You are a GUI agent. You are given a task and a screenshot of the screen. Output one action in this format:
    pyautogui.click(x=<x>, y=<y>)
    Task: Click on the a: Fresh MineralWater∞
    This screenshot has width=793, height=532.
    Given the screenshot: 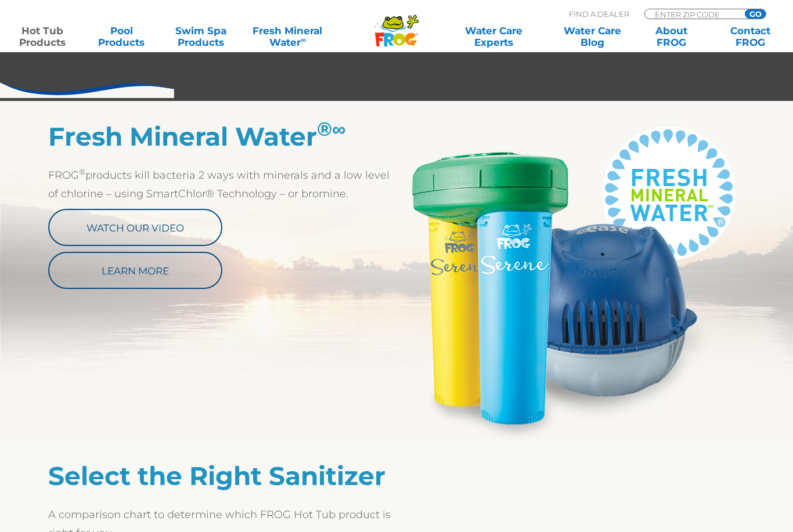 What is the action you would take?
    pyautogui.click(x=288, y=37)
    